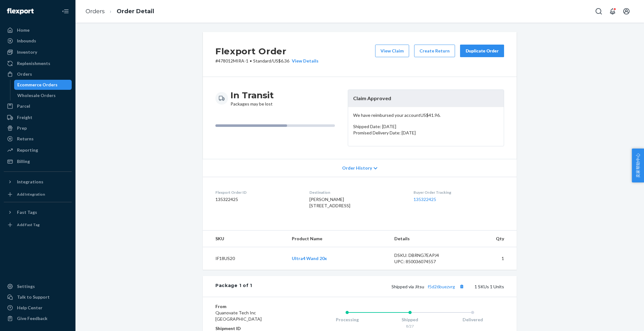 This screenshot has height=331, width=644. I want to click on button: Integrations, so click(38, 182).